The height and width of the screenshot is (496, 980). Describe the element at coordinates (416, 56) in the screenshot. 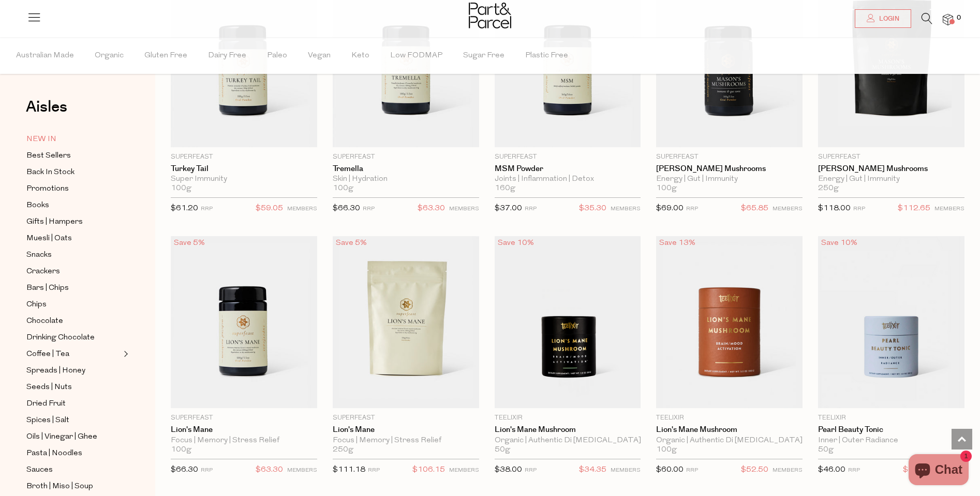

I see `span: Low FODMAP` at that location.